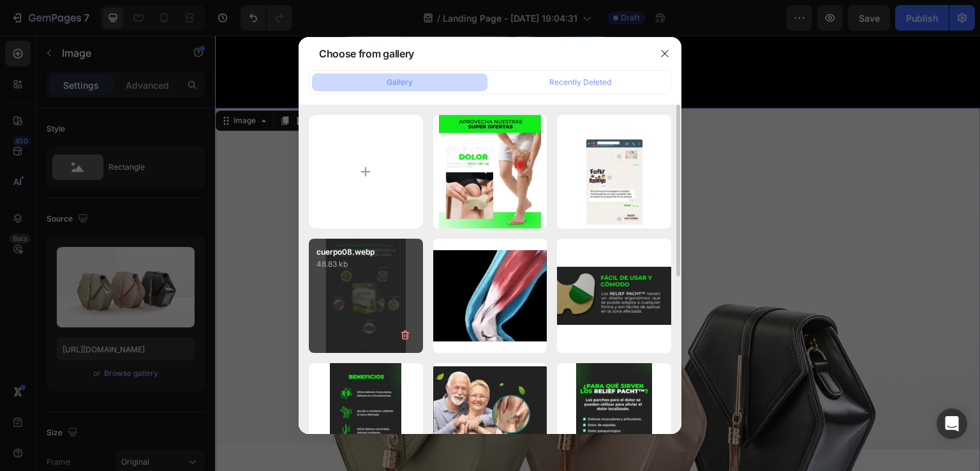  I want to click on button: Recently Deleted, so click(580, 82).